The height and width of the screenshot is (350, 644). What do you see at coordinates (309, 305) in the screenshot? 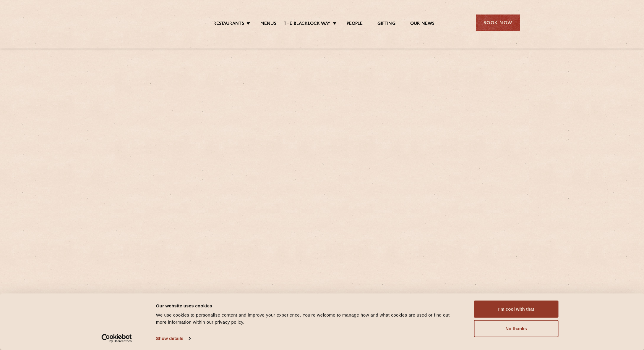
I see `div: Our website uses cookies` at bounding box center [309, 305].